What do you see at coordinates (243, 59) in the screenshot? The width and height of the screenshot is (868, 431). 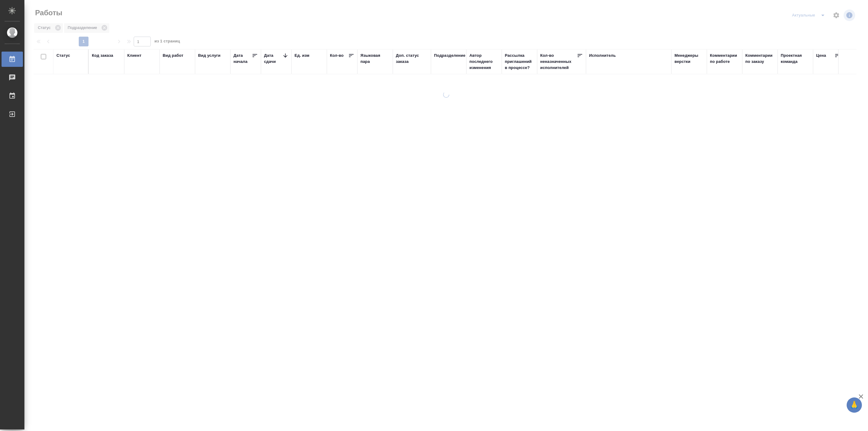 I see `div: Дата начала` at bounding box center [243, 59].